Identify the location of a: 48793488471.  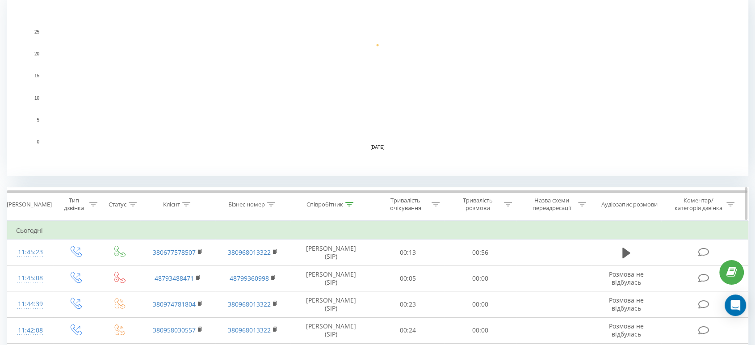
(174, 278).